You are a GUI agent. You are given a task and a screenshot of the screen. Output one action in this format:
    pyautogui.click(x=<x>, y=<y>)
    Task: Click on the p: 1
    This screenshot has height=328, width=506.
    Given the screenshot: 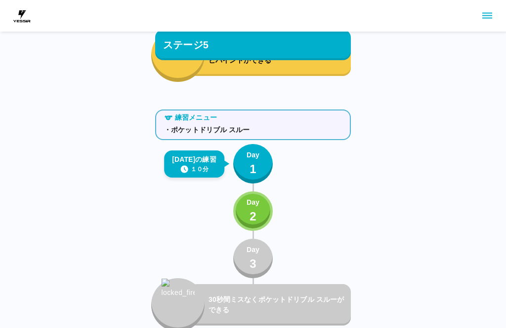 What is the action you would take?
    pyautogui.click(x=253, y=169)
    